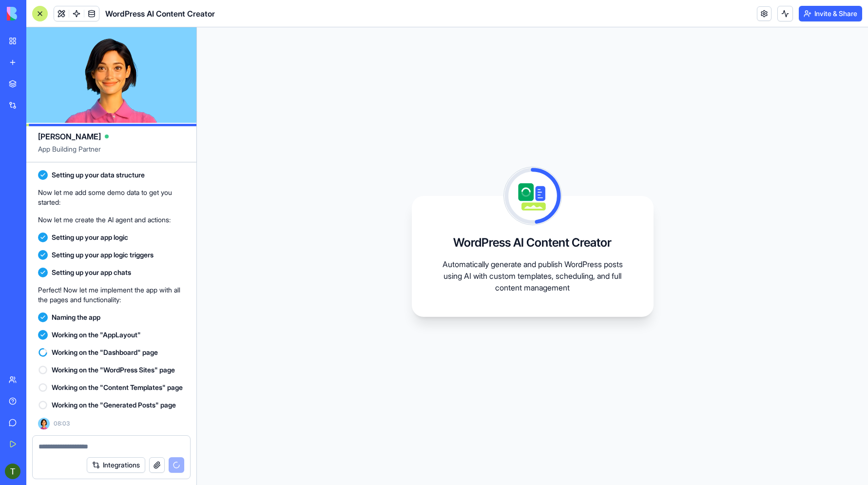  Describe the element at coordinates (37, 14) in the screenshot. I see `img: logo` at that location.